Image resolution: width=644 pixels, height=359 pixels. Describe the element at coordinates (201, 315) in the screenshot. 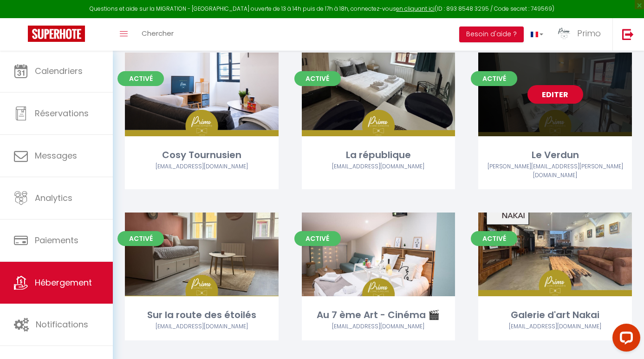

I see `div: Sur la route des étoilés` at that location.